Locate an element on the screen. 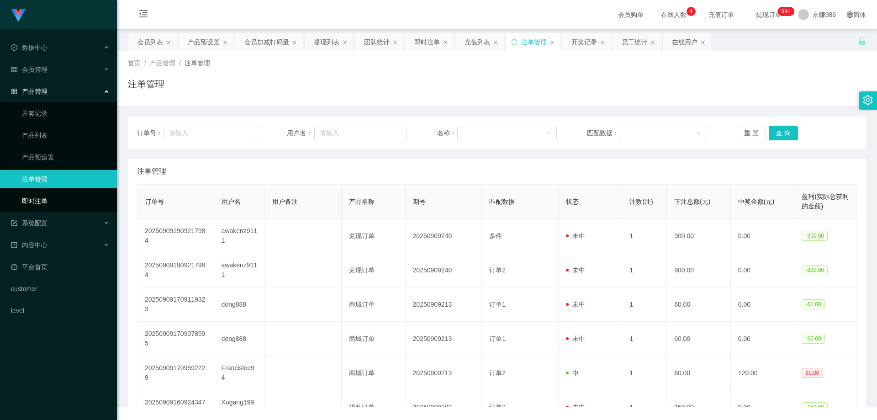 This screenshot has width=877, height=420. span: 匹配数据： is located at coordinates (604, 133).